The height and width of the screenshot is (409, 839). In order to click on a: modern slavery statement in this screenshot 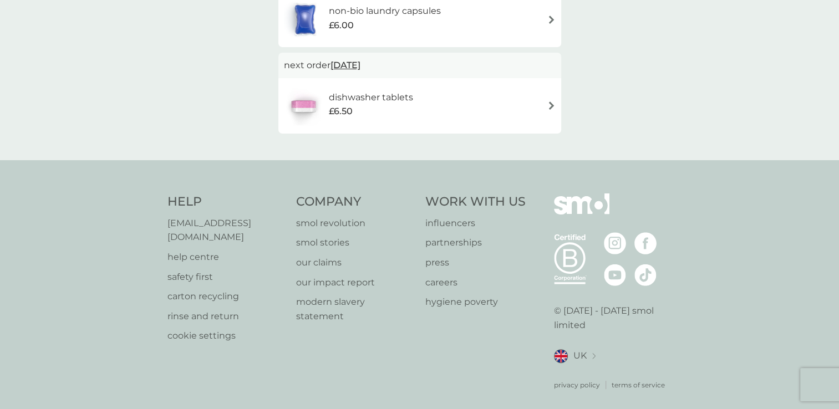, I will do `click(355, 309)`.